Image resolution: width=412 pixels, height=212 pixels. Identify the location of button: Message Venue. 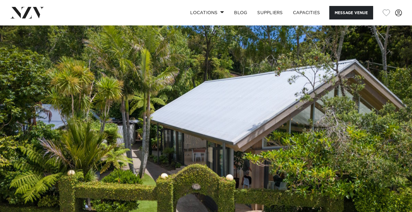
(351, 13).